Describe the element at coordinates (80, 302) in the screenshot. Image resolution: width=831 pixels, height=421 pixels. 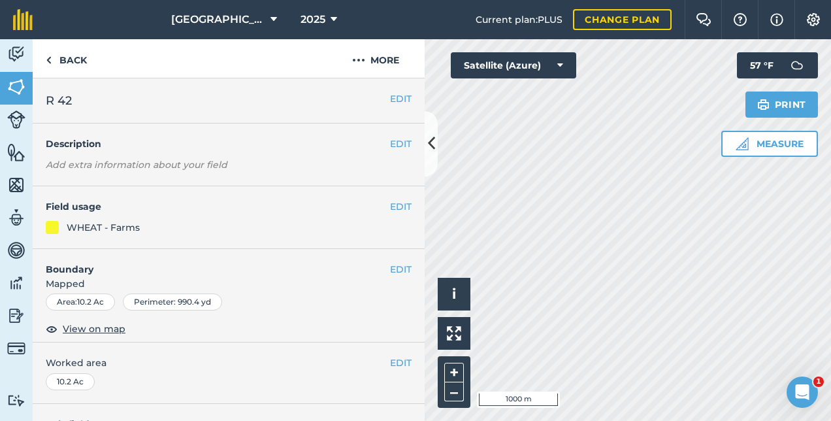
I see `div: Area : 10.2 Ac` at that location.